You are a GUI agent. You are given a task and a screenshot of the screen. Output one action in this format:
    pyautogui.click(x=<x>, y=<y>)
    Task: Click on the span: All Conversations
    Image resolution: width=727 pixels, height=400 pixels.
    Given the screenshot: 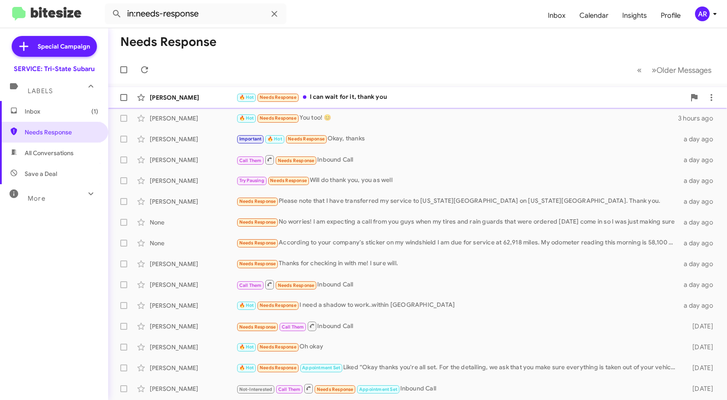 What is the action you would take?
    pyautogui.click(x=49, y=153)
    